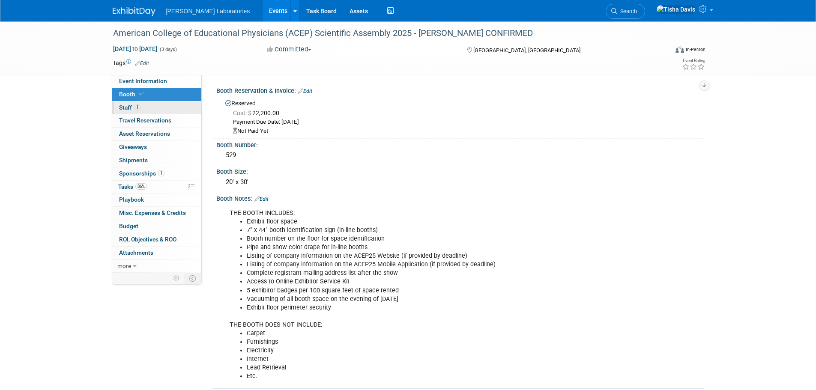 The height and width of the screenshot is (390, 816). I want to click on li: Listing of company information on the ACEP25 Website (if provided by deadline), so click(426, 256).